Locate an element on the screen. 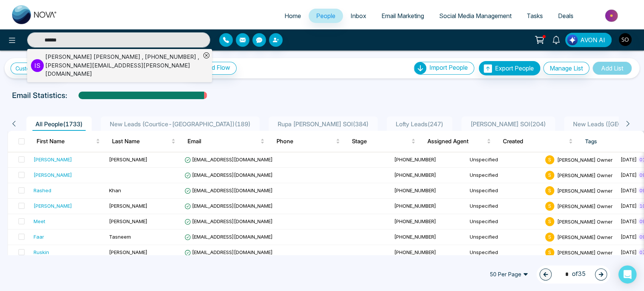 The height and width of the screenshot is (291, 644). button: Export People is located at coordinates (509, 68).